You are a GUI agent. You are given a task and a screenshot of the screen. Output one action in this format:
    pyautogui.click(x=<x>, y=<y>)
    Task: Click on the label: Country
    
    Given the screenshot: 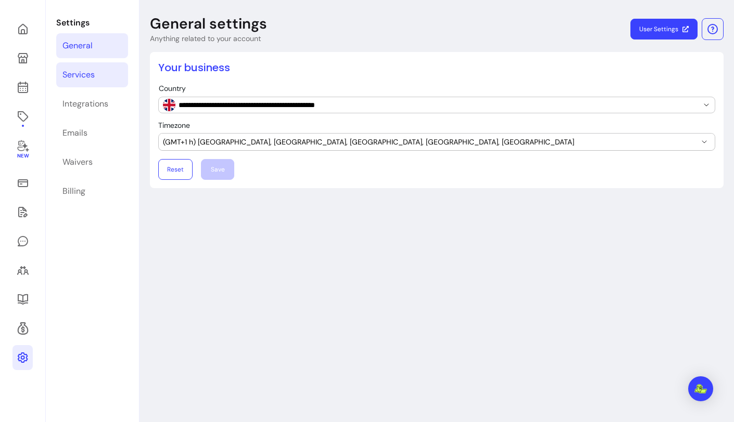 What is the action you would take?
    pyautogui.click(x=174, y=88)
    